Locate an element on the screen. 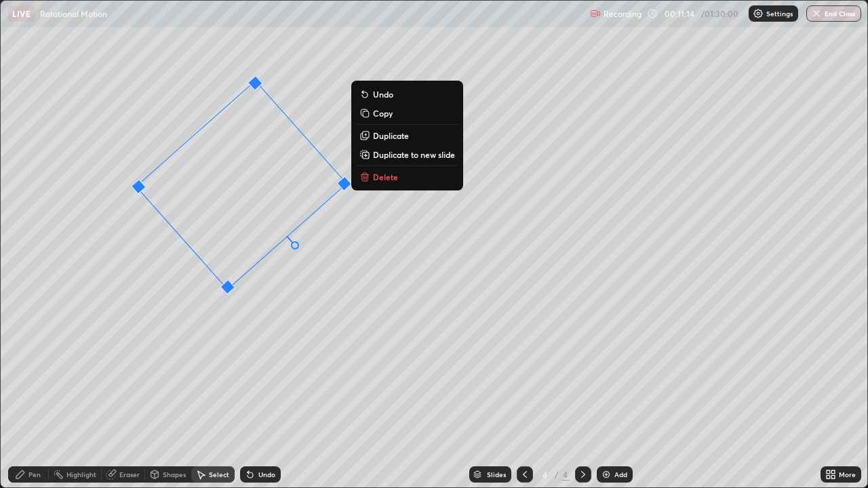 This screenshot has width=868, height=488. p: Duplicate is located at coordinates (390, 136).